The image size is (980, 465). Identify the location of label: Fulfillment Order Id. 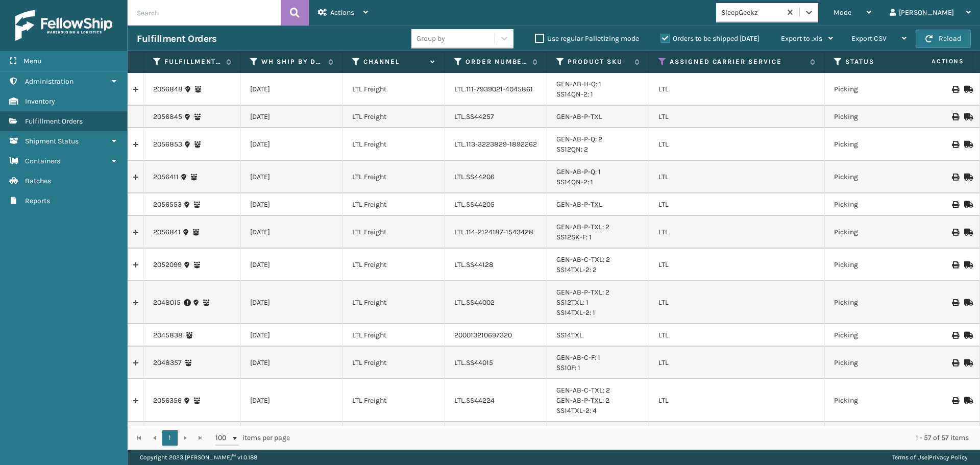
(193, 62).